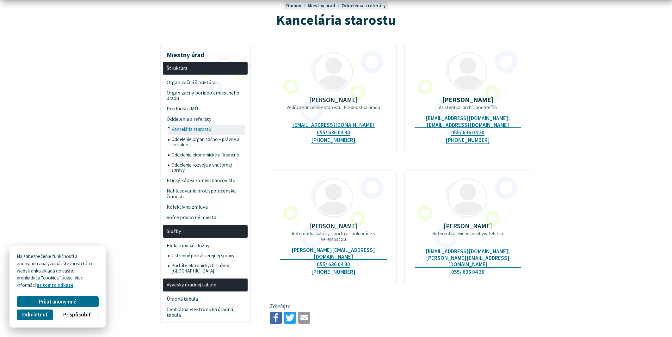 The image size is (672, 337). What do you see at coordinates (35, 315) in the screenshot?
I see `span: Odmietnuť` at bounding box center [35, 315].